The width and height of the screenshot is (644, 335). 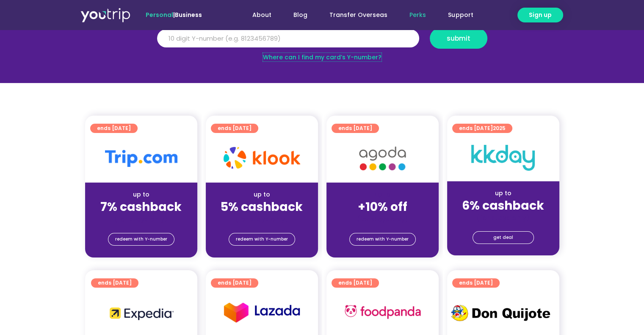 I want to click on input: 10 digit Y-number (e.g. 8123456789), so click(x=288, y=39).